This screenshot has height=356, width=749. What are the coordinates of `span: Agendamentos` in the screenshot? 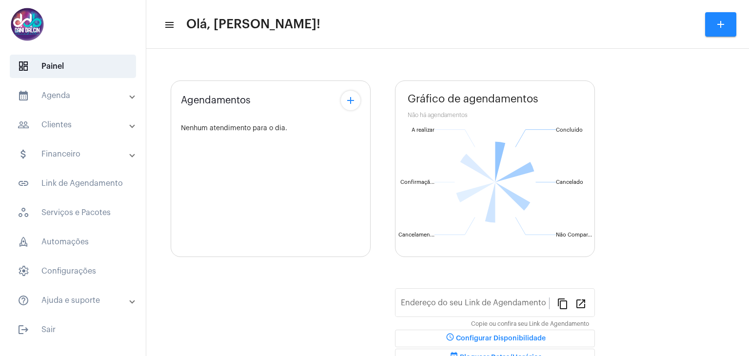 It's located at (216, 100).